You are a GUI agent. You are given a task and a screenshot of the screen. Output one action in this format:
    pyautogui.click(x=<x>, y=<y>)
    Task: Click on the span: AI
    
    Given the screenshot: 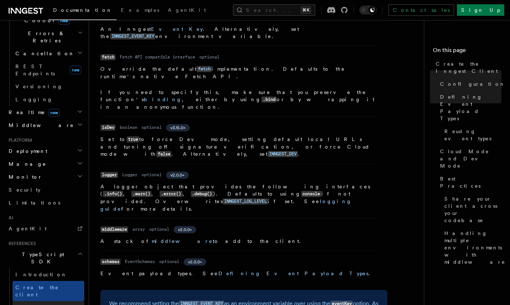 What is the action you would take?
    pyautogui.click(x=9, y=218)
    